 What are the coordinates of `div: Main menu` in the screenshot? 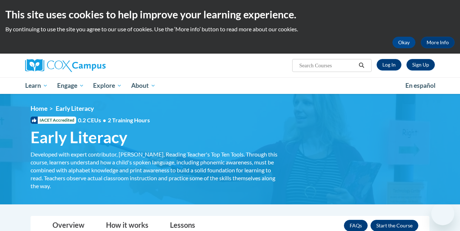 It's located at (230, 85).